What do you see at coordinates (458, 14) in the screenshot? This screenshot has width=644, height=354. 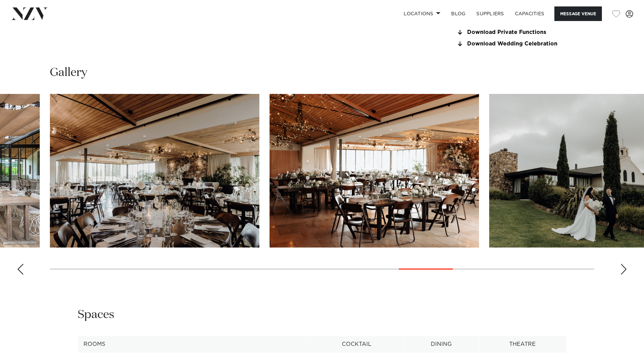 I see `a: BLOG` at bounding box center [458, 14].